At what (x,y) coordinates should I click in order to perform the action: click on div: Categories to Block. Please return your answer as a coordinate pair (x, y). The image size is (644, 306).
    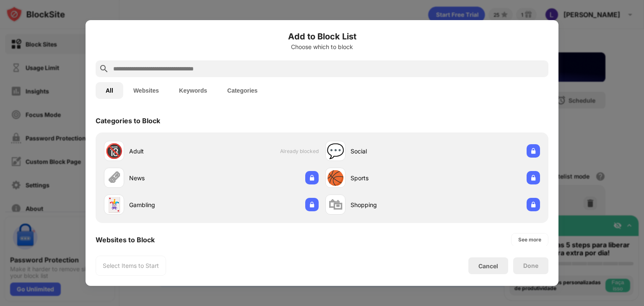
    Looking at the image, I should click on (128, 121).